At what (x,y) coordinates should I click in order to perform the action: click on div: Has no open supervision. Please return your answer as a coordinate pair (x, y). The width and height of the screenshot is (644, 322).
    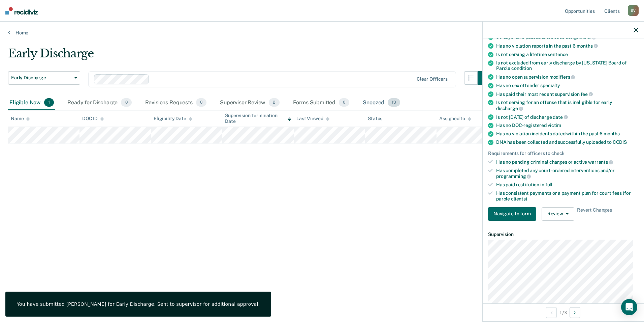
    Looking at the image, I should click on (567, 77).